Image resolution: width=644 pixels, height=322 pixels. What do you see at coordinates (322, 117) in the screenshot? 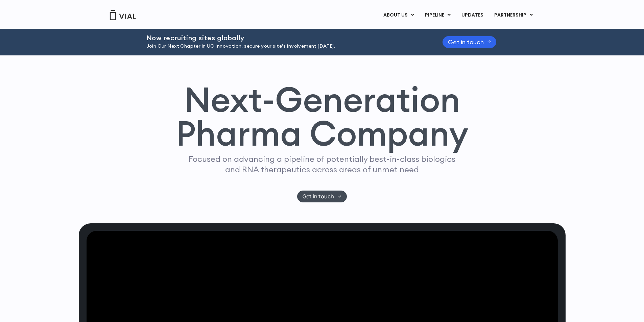
I see `h1: Next-Generation Pharma Company` at bounding box center [322, 117].